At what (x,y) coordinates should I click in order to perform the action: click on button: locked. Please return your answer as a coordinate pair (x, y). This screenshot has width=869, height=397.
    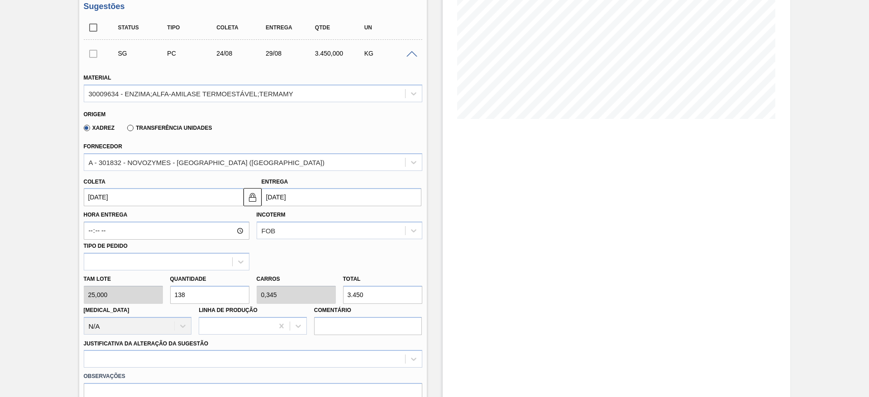
    Looking at the image, I should click on (252, 197).